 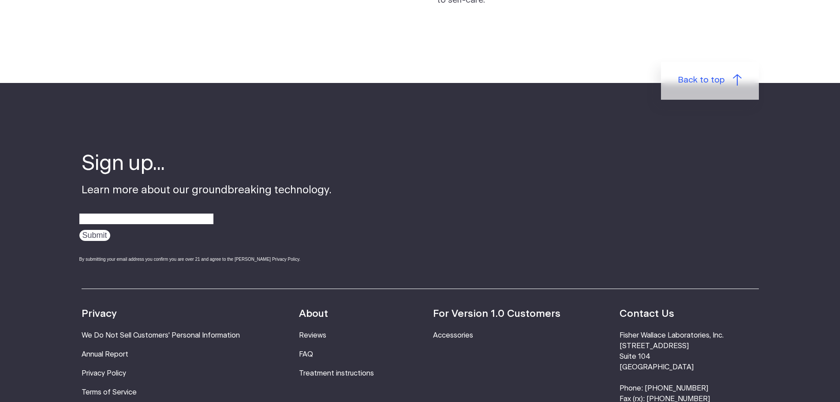 What do you see at coordinates (314, 314) in the screenshot?
I see `strong: About` at bounding box center [314, 314].